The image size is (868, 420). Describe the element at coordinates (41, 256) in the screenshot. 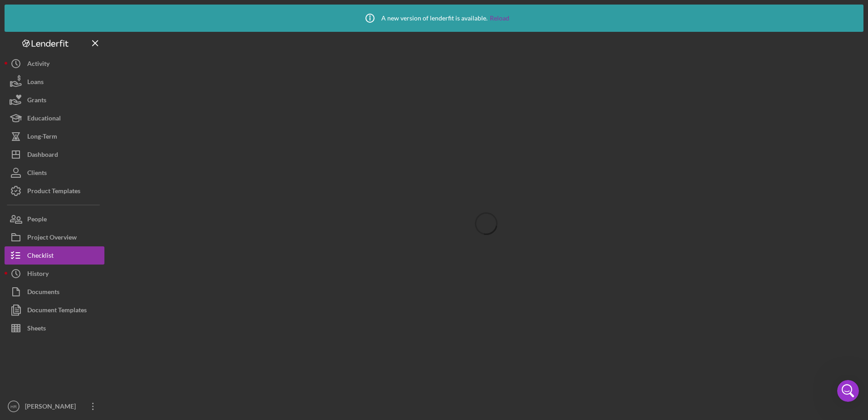

I see `div: Checklist` at that location.